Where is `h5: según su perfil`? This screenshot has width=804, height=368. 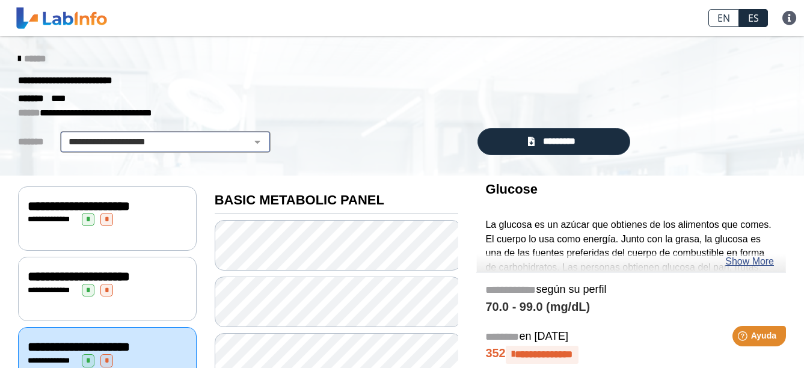
h5: según su perfil is located at coordinates (631, 290).